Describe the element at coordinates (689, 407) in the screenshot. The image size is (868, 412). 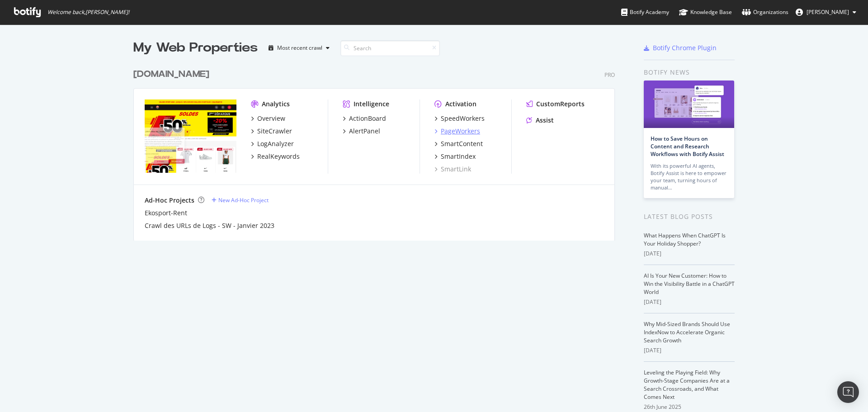
I see `div: 26th June 2025` at that location.